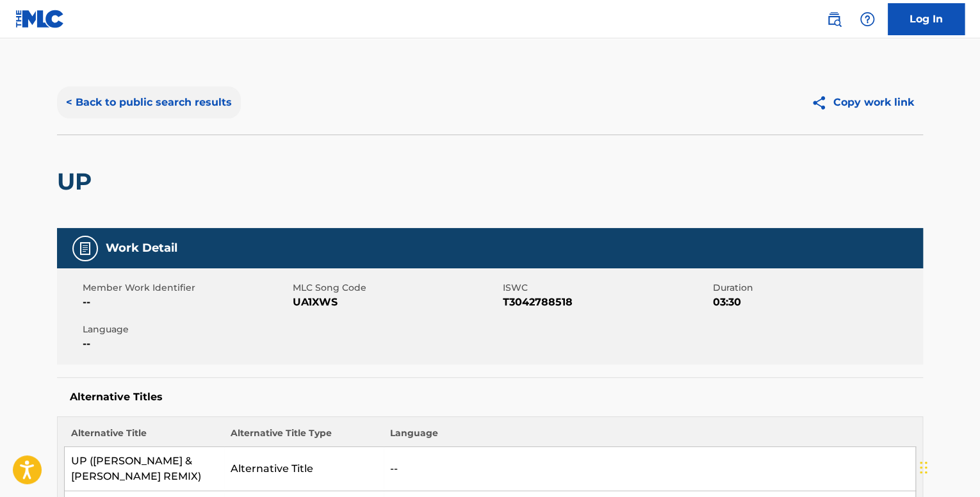  What do you see at coordinates (396, 288) in the screenshot?
I see `span: MLC Song Code` at bounding box center [396, 288].